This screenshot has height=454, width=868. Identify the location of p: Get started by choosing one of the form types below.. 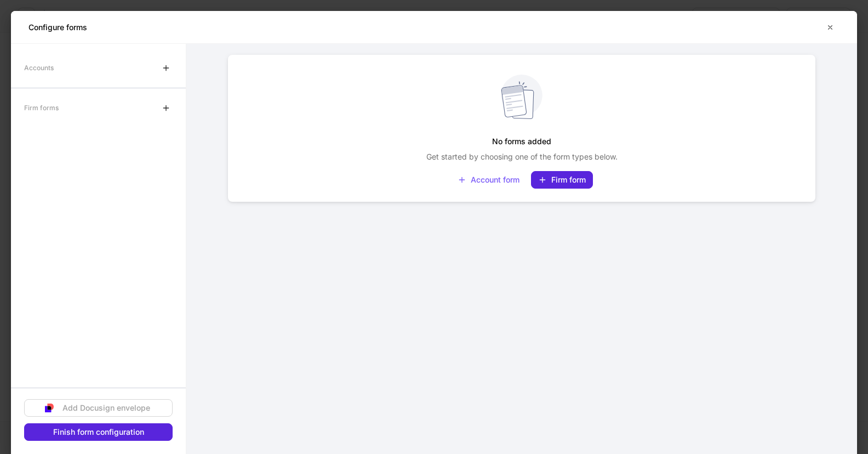
(522, 157).